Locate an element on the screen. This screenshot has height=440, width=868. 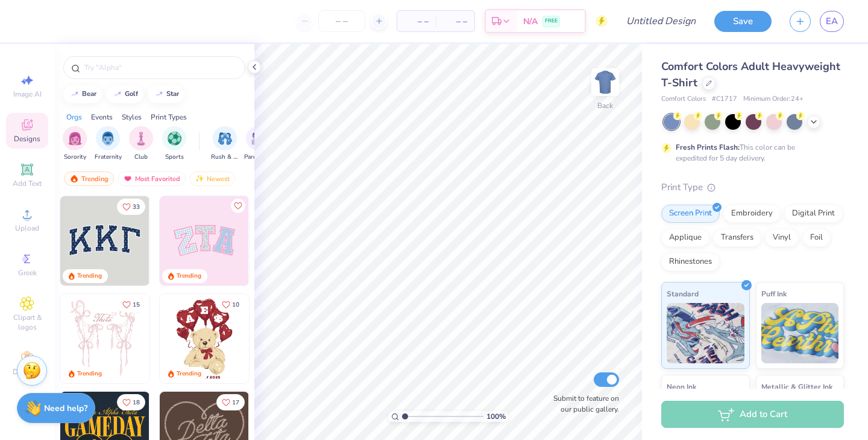
div: golf is located at coordinates (131, 93).